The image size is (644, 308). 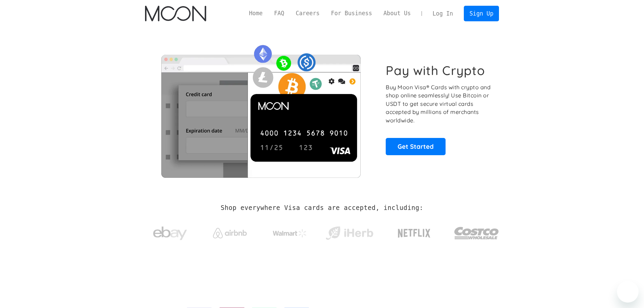 I want to click on a: ebay, so click(x=170, y=232).